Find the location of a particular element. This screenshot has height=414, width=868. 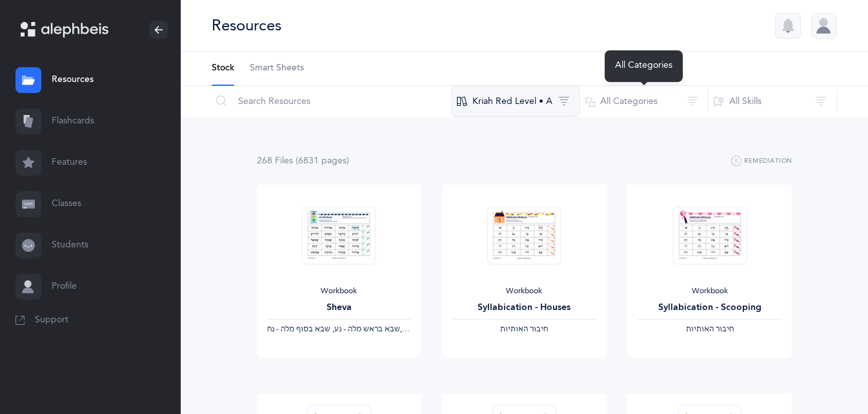

span: Support is located at coordinates (52, 320).